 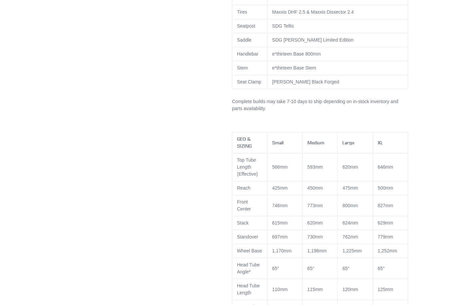 I want to click on td: 475mm, so click(x=355, y=188).